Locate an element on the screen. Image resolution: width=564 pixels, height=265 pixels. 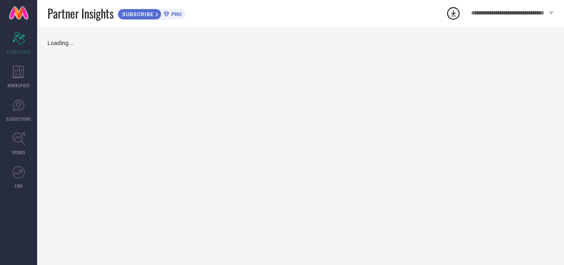
div: Open download list is located at coordinates (453, 13).